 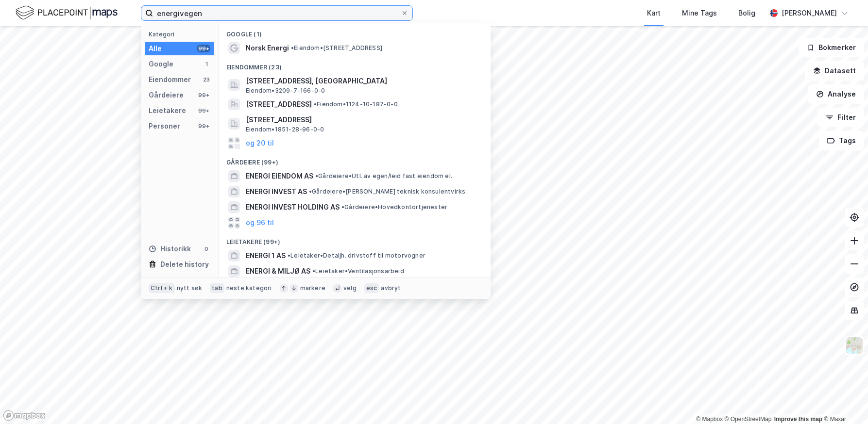 What do you see at coordinates (747, 13) in the screenshot?
I see `div: Bolig` at bounding box center [747, 13].